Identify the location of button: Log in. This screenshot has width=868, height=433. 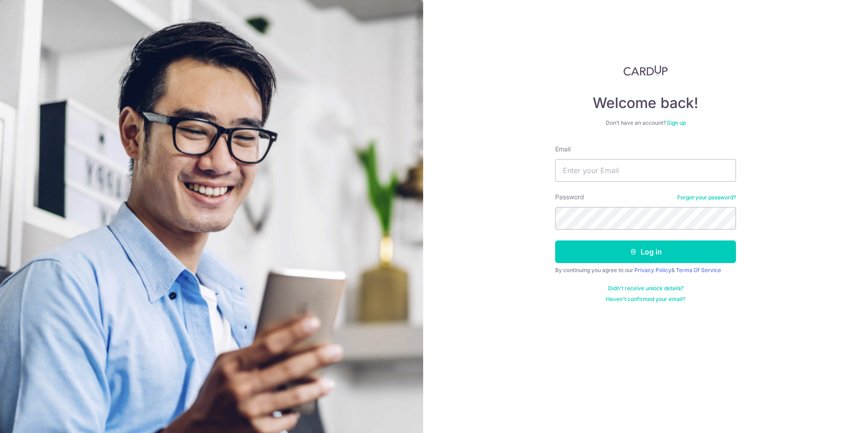
(646, 251).